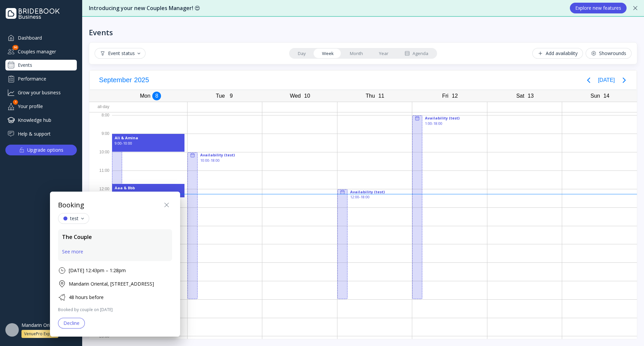 This screenshot has height=346, width=644. Describe the element at coordinates (86, 297) in the screenshot. I see `div: 48 hours before` at that location.